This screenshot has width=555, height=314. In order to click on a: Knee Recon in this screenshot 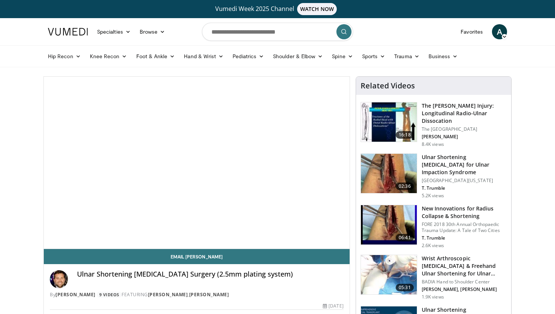, I will do `click(108, 56)`.